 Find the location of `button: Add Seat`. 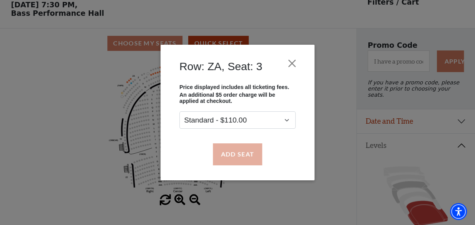

button: Add Seat is located at coordinates (237, 154).